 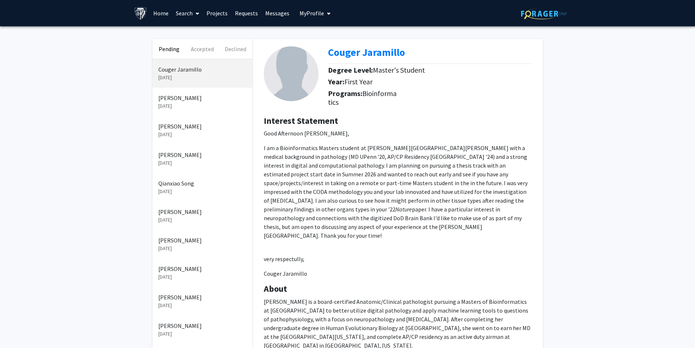 What do you see at coordinates (140, 13) in the screenshot?
I see `img: Johns Hopkins University Logo` at bounding box center [140, 13].